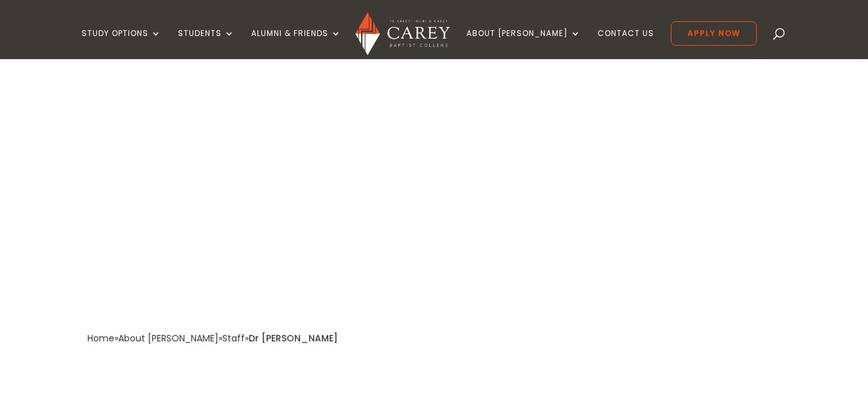 The width and height of the screenshot is (868, 407). I want to click on a: Study Options, so click(121, 44).